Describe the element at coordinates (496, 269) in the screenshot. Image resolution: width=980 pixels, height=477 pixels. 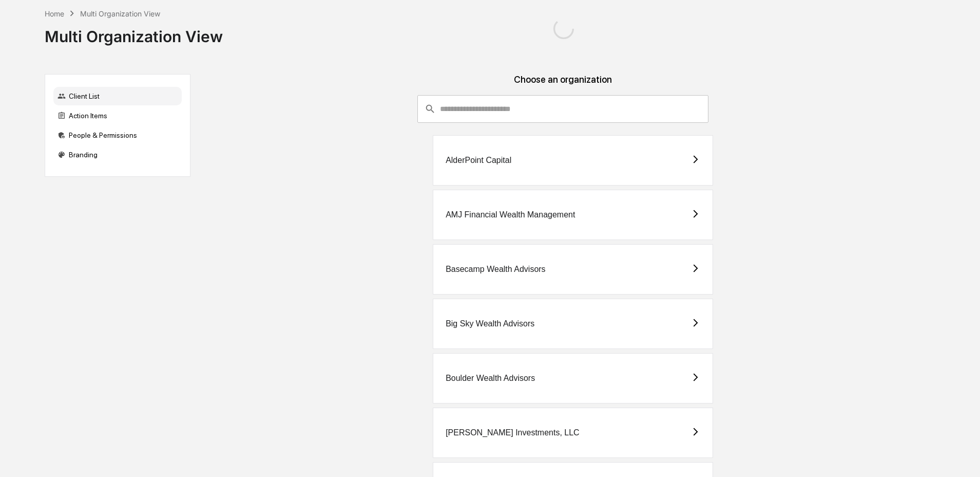
I see `div: Basecamp Wealth Advisors` at that location.